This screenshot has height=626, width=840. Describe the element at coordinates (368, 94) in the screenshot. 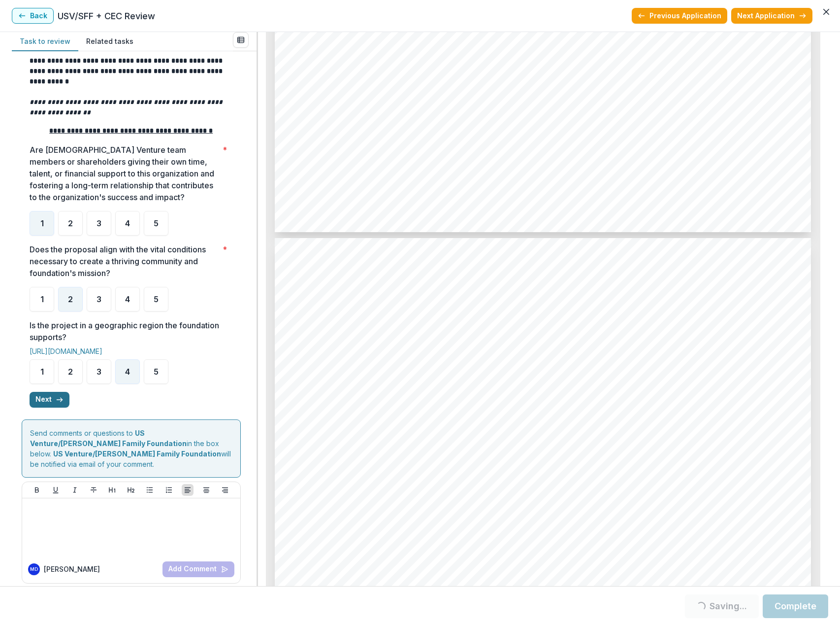

I see `span: Budget_2025-2026_1.pdf` at that location.